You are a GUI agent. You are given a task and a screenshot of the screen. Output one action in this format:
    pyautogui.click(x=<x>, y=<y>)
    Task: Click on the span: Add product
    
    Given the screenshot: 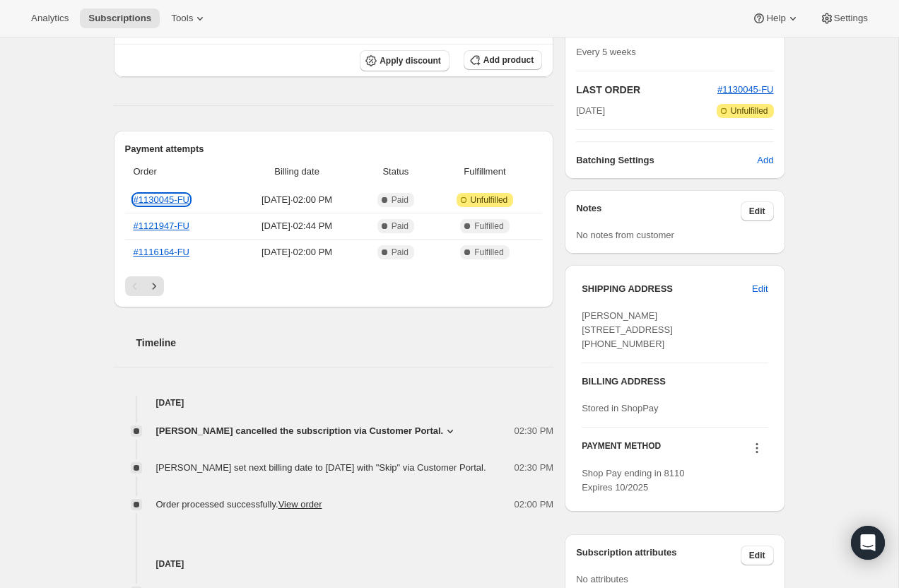 What is the action you would take?
    pyautogui.click(x=509, y=60)
    